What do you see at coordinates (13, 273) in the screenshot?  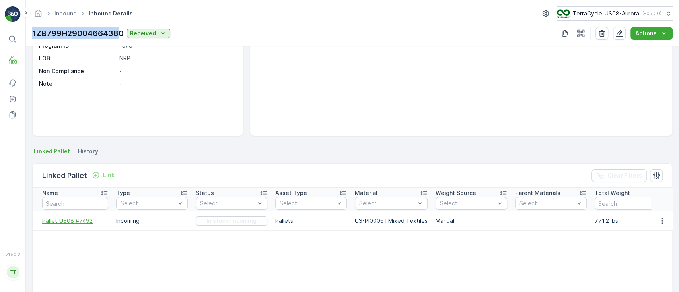 I see `button: TT` at bounding box center [13, 273].